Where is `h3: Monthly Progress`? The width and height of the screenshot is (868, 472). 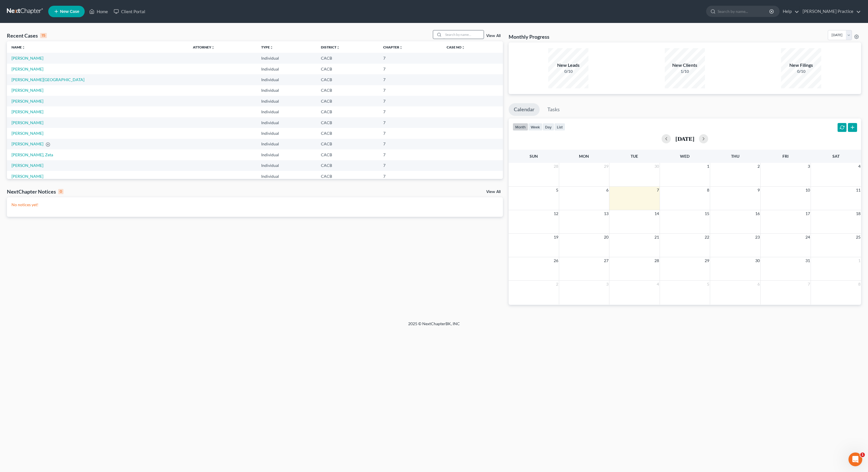 h3: Monthly Progress is located at coordinates (529, 36).